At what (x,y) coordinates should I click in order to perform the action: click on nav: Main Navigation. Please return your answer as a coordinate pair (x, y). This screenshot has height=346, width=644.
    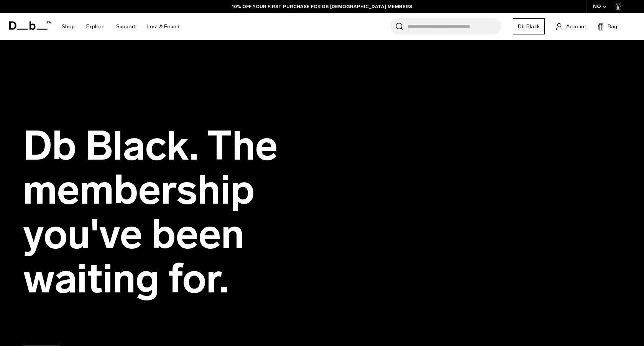
    Looking at the image, I should click on (120, 26).